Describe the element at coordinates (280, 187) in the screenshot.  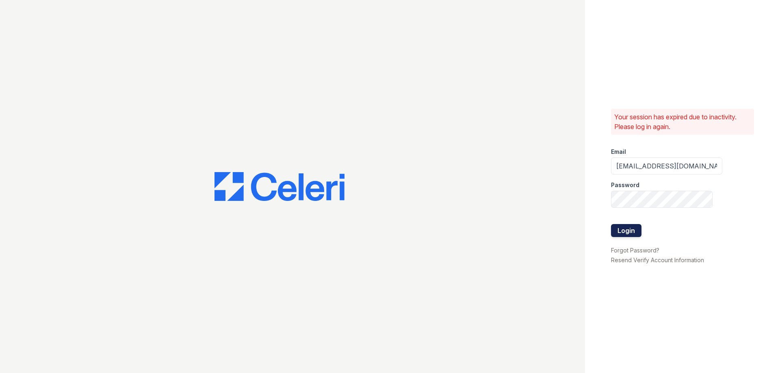
I see `img: CE_Logo_Blue-a8612792a0a2168367f1c8372b55b34899dd931a85d93a1a3d3e32e68fde9ad4.png` at that location.